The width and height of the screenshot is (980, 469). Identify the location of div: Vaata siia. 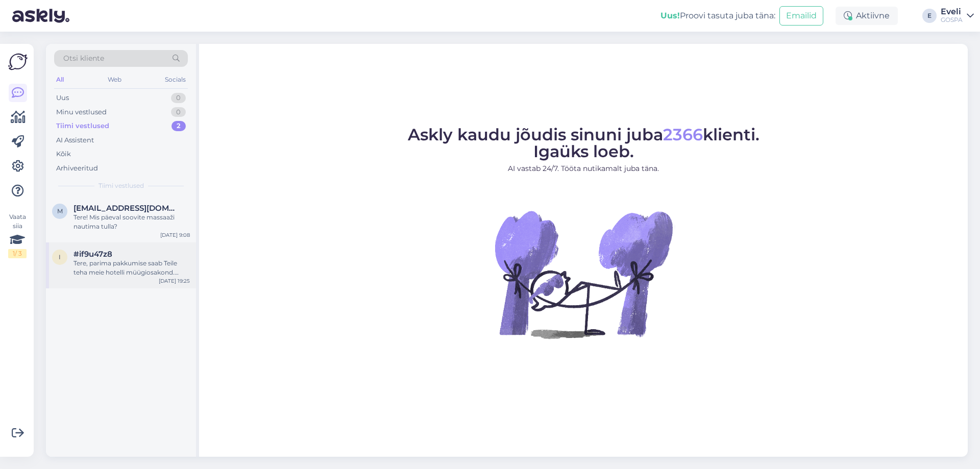
(17, 236).